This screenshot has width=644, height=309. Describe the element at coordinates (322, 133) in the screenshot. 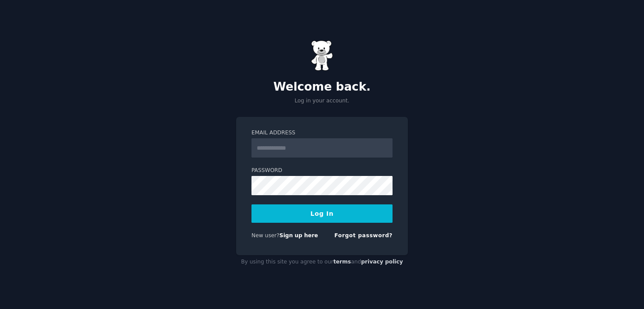

I see `label: Email Address` at that location.